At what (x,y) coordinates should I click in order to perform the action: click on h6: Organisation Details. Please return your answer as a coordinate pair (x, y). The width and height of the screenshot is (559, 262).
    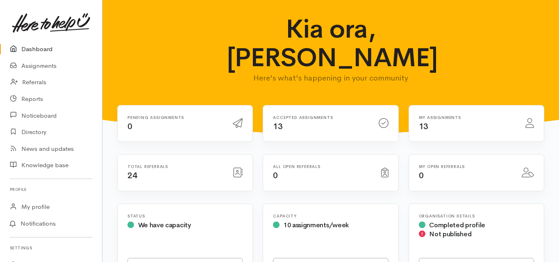
    Looking at the image, I should click on (476, 216).